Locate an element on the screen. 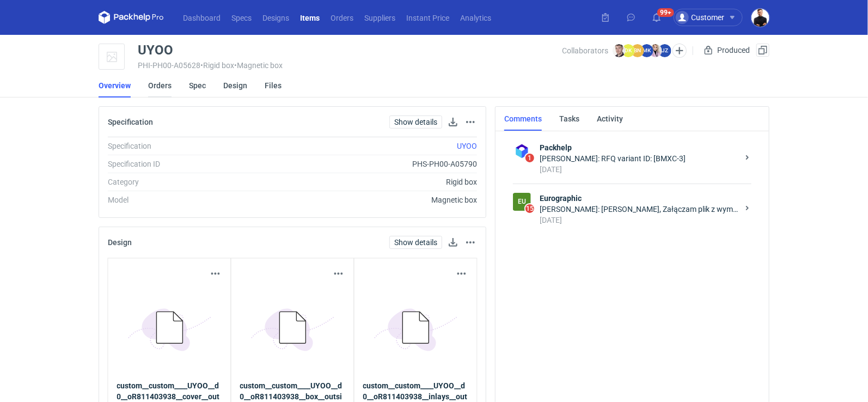 The image size is (868, 402). button: 99+ is located at coordinates (656, 18).